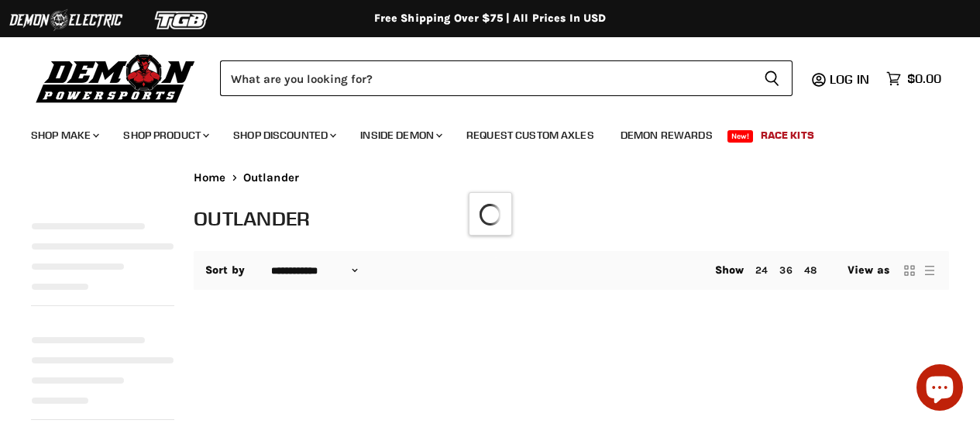  Describe the element at coordinates (923, 78) in the screenshot. I see `span: $0.00` at that location.